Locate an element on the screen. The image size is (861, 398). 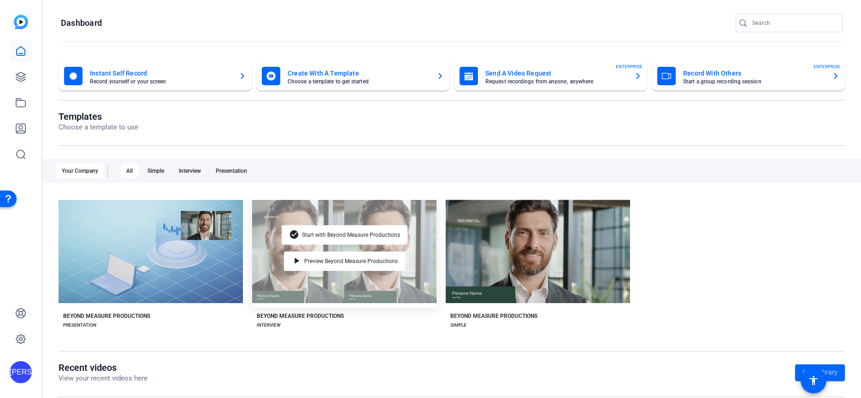
div: All is located at coordinates (129, 171).